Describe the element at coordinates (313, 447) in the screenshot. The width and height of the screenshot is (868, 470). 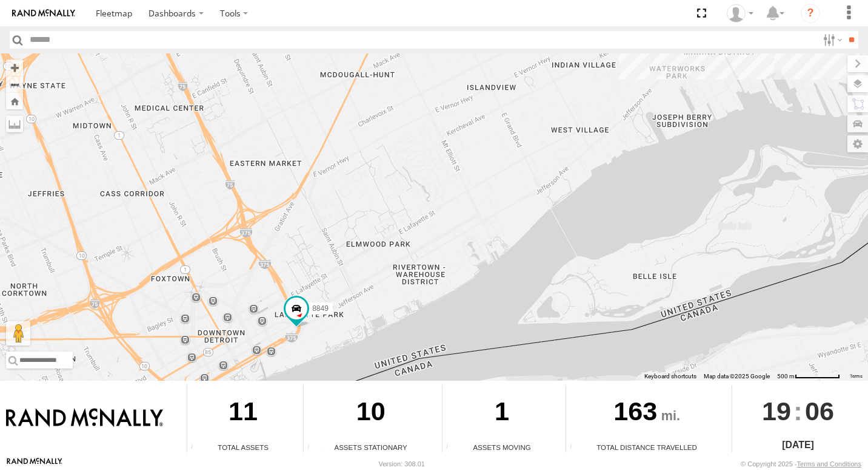
I see `div: Total number of assets current stationary.` at that location.